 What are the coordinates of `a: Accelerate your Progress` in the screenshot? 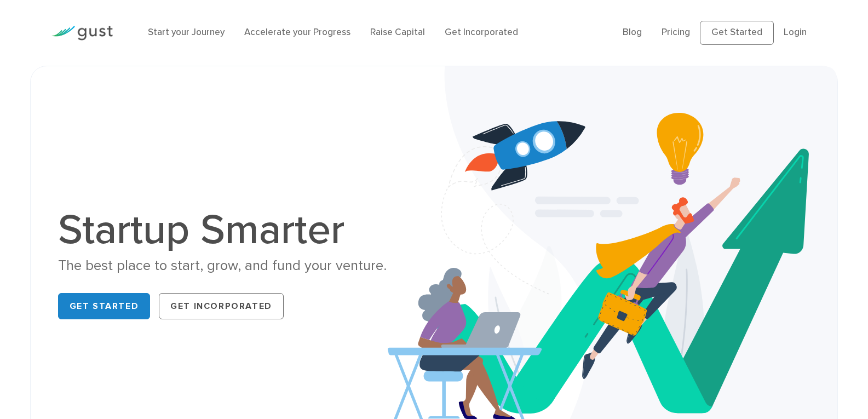 It's located at (297, 32).